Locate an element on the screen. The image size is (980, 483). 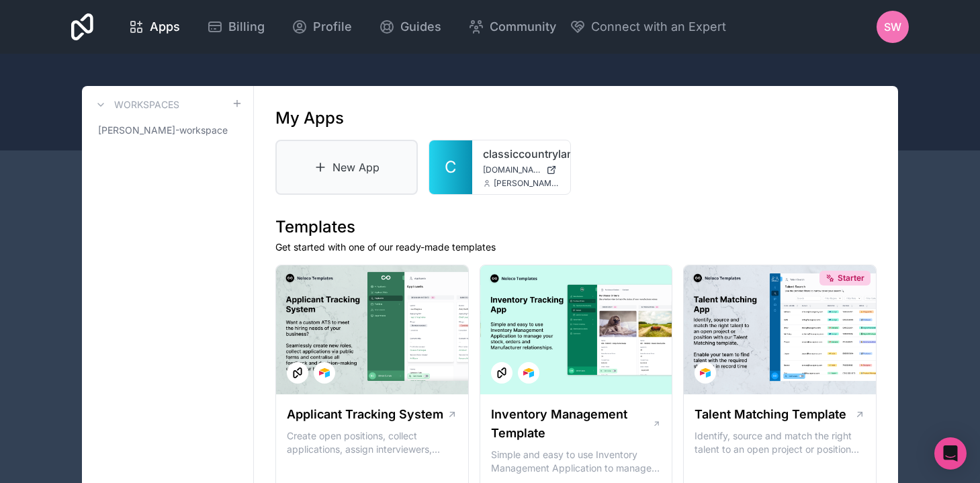
a: Guides is located at coordinates (409, 26).